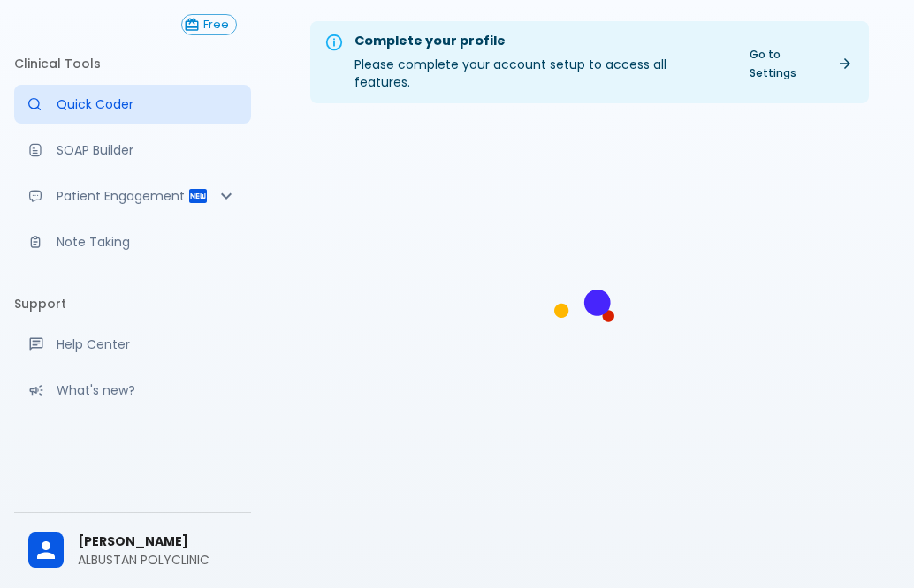  What do you see at coordinates (132, 150) in the screenshot?
I see `a: Docugen: Compose a clinical documentation in seconds` at bounding box center [132, 150].